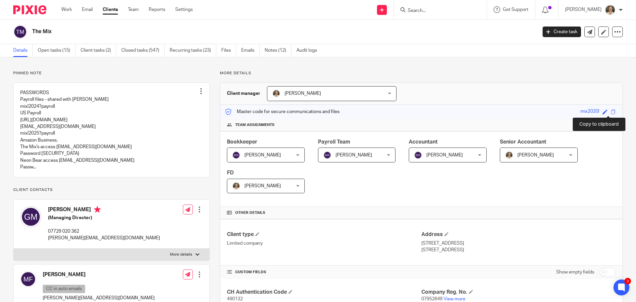 The width and height of the screenshot is (636, 302). Describe the element at coordinates (250, 50) in the screenshot. I see `a: Emails` at that location.